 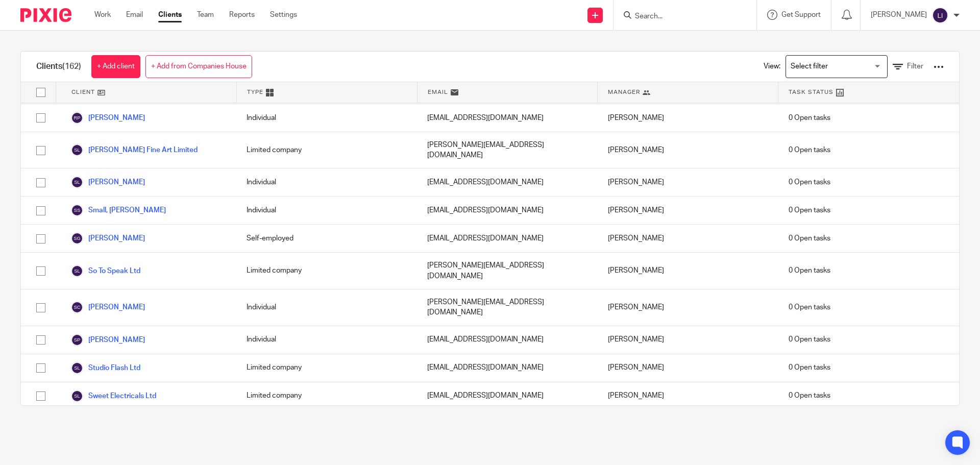 What do you see at coordinates (680, 17) in the screenshot?
I see `input: Search` at bounding box center [680, 17].